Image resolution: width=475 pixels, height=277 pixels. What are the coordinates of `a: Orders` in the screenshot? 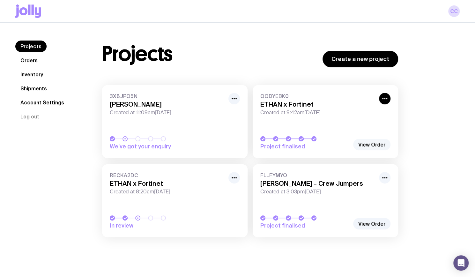 It's located at (29, 60).